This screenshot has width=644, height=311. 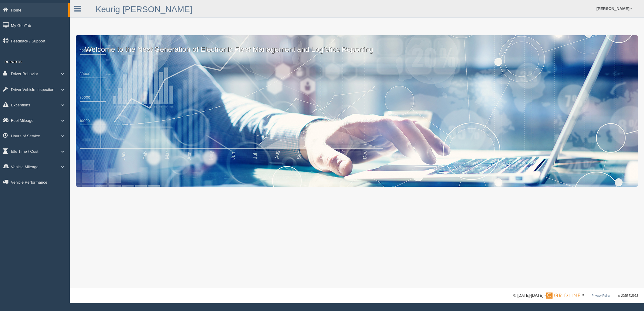 I want to click on a: Privacy Policy, so click(x=601, y=296).